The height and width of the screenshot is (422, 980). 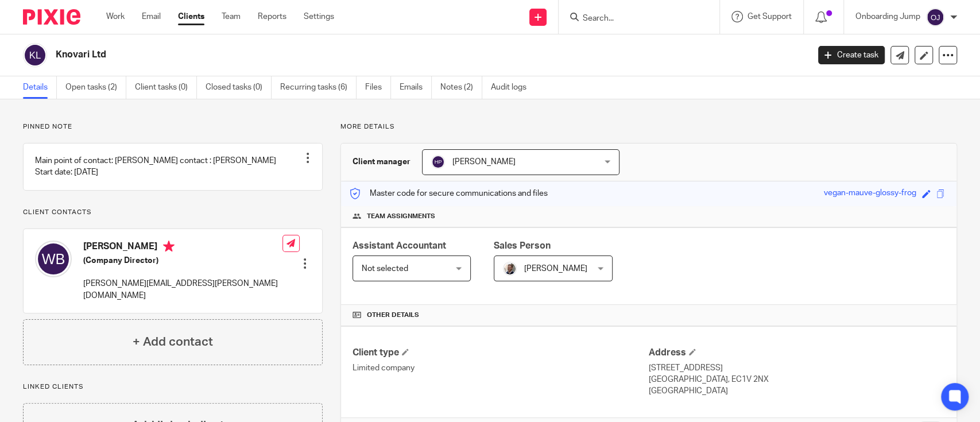 I want to click on h3: Client manager, so click(x=382, y=162).